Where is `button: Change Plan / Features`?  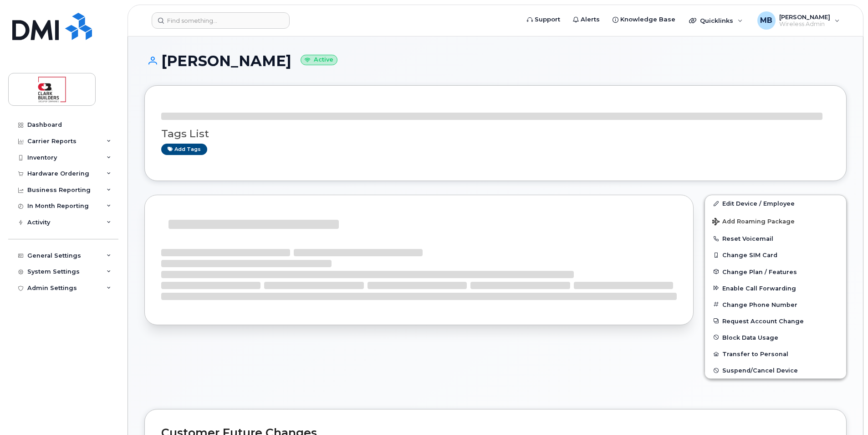 button: Change Plan / Features is located at coordinates (775, 271).